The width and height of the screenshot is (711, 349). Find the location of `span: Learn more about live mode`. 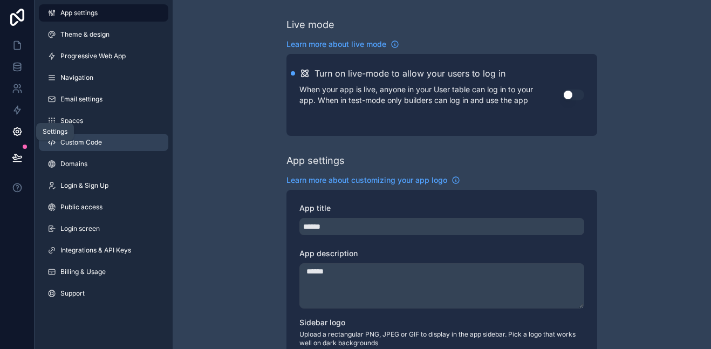

span: Learn more about live mode is located at coordinates (336, 44).